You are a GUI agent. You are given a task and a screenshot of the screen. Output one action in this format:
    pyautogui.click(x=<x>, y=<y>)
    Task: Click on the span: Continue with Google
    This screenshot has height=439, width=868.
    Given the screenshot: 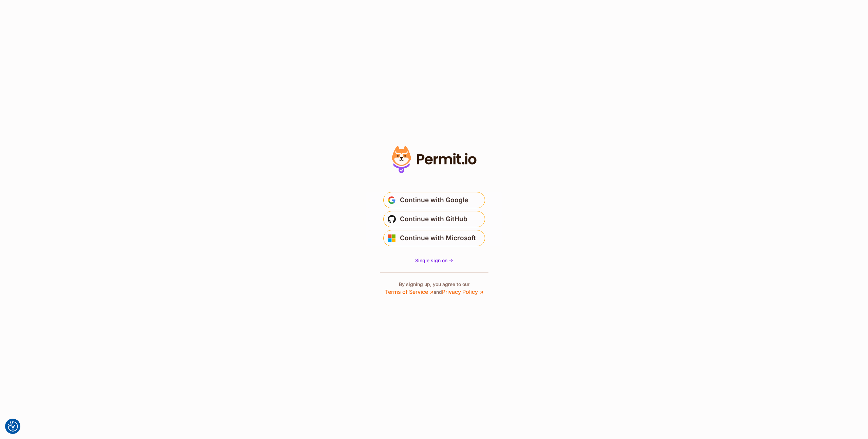 What is the action you would take?
    pyautogui.click(x=434, y=200)
    